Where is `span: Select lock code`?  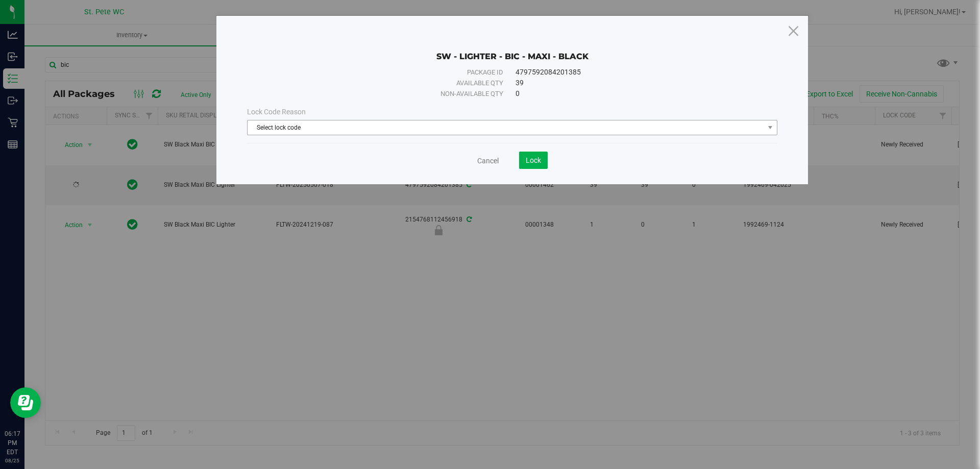
span: Select lock code is located at coordinates (506, 128).